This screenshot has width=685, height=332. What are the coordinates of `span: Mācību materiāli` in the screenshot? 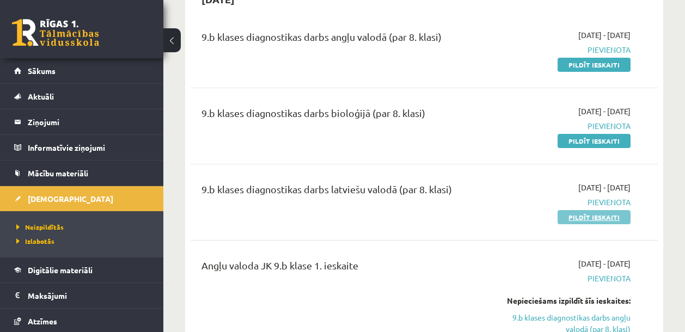 It's located at (58, 173).